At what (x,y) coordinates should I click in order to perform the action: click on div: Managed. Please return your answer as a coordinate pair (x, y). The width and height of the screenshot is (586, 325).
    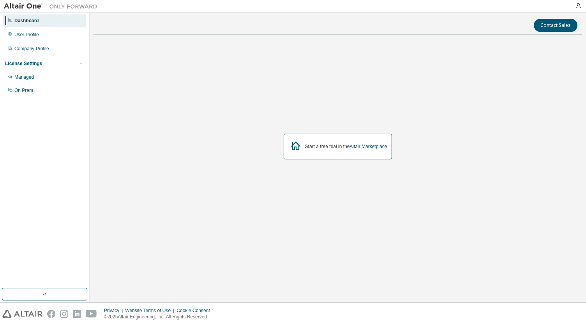
    Looking at the image, I should click on (24, 77).